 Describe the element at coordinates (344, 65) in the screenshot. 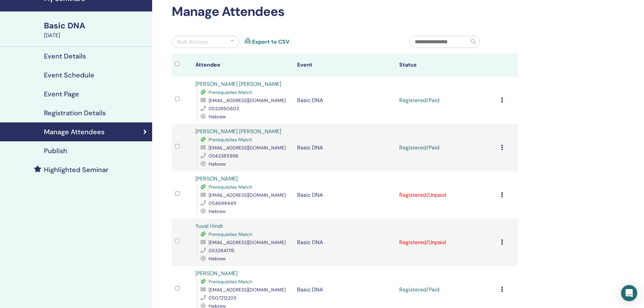

I see `th: Event` at that location.